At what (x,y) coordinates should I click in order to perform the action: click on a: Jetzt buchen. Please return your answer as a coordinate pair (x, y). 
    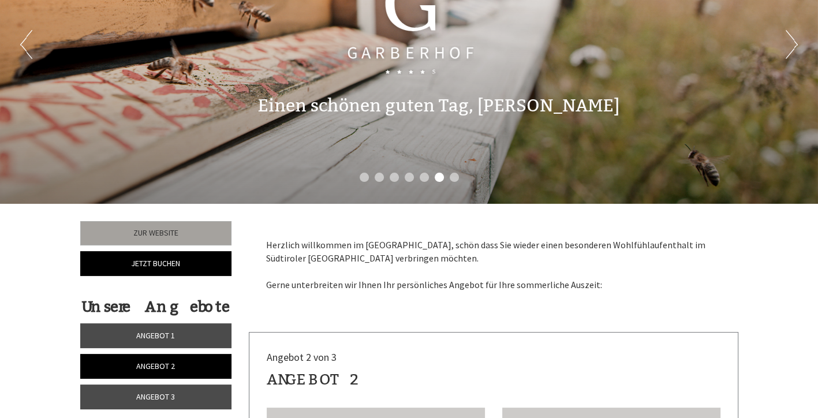
    Looking at the image, I should click on (156, 263).